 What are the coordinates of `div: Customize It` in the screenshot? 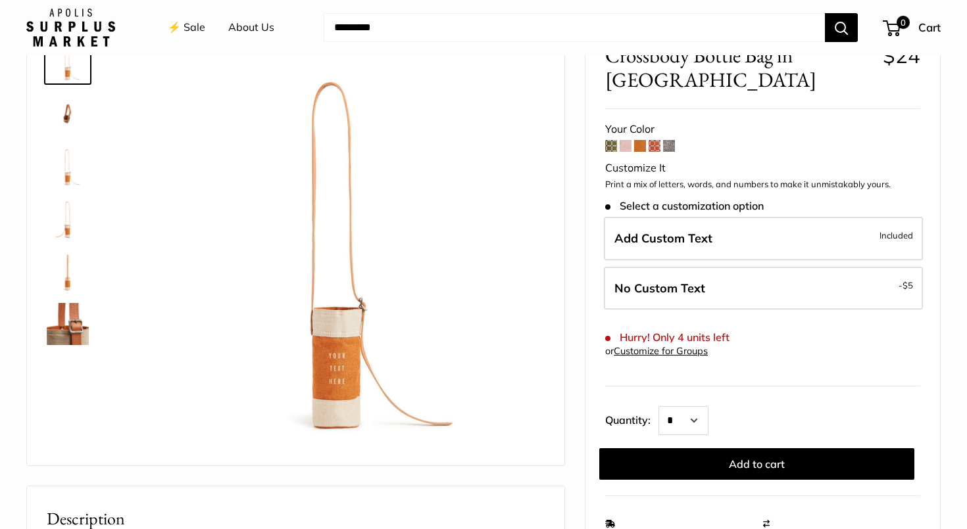 It's located at (762, 168).